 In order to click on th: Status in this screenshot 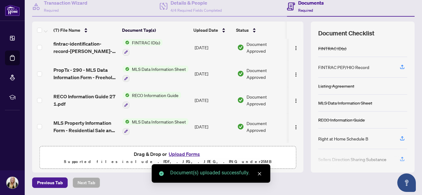, I will do `click(260, 30)`.